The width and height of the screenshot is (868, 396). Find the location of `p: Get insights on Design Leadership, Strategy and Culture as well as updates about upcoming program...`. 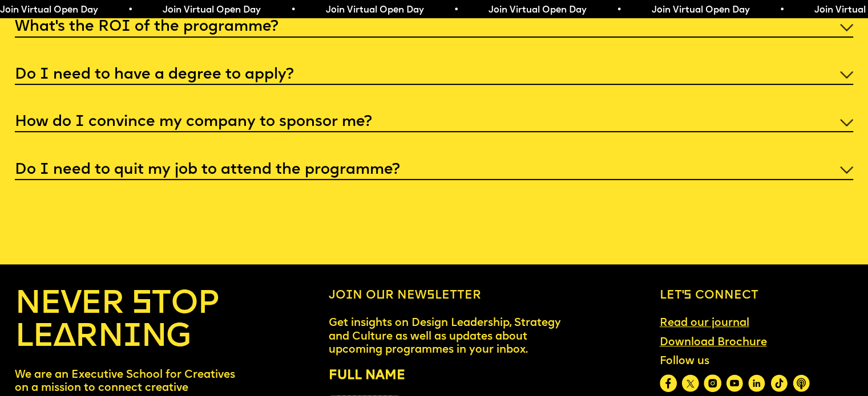

p: Get insights on Design Leadership, Strategy and Culture as well as updates about upcoming program... is located at coordinates (449, 337).